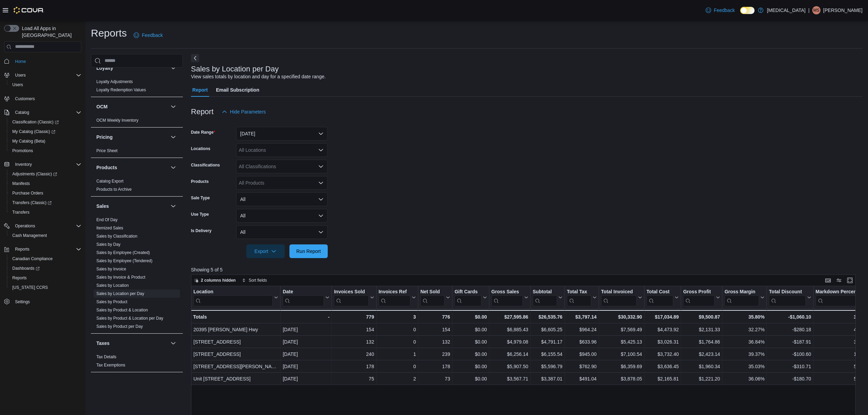  I want to click on h3: Sales, so click(102, 206).